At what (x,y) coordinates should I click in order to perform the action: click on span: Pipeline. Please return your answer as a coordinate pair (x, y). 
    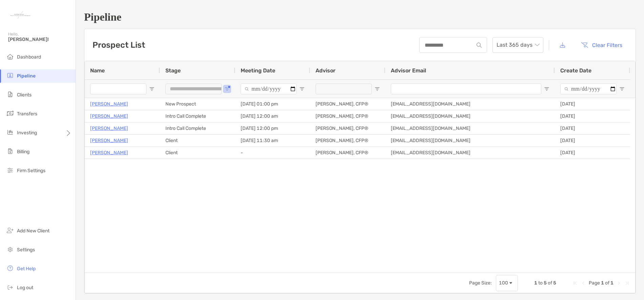
    Looking at the image, I should click on (26, 76).